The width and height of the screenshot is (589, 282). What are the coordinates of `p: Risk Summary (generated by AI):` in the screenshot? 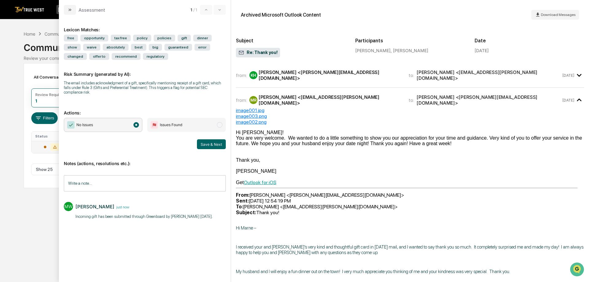 It's located at (145, 70).